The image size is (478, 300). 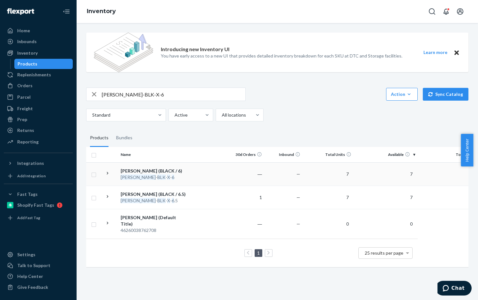 What do you see at coordinates (66, 11) in the screenshot?
I see `button: Close Navigation` at bounding box center [66, 11].